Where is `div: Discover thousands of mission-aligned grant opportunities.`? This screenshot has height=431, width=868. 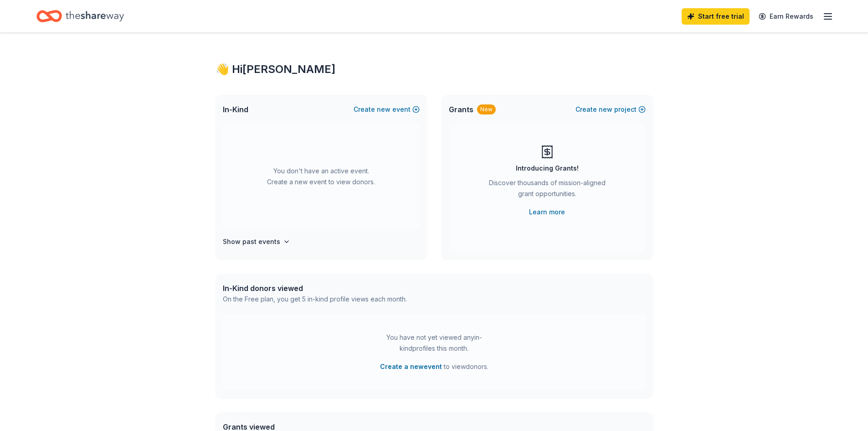
div: Discover thousands of mission-aligned grant opportunities. is located at coordinates (547, 190).